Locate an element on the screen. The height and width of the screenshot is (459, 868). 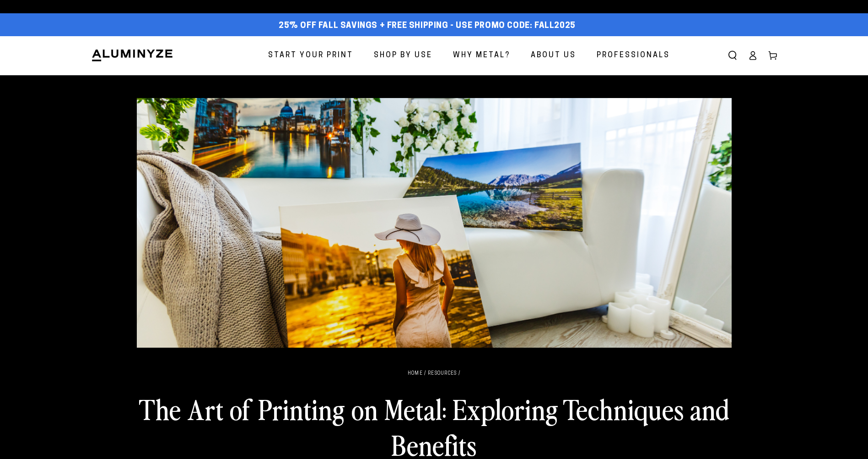
span: About Us is located at coordinates (554, 55).